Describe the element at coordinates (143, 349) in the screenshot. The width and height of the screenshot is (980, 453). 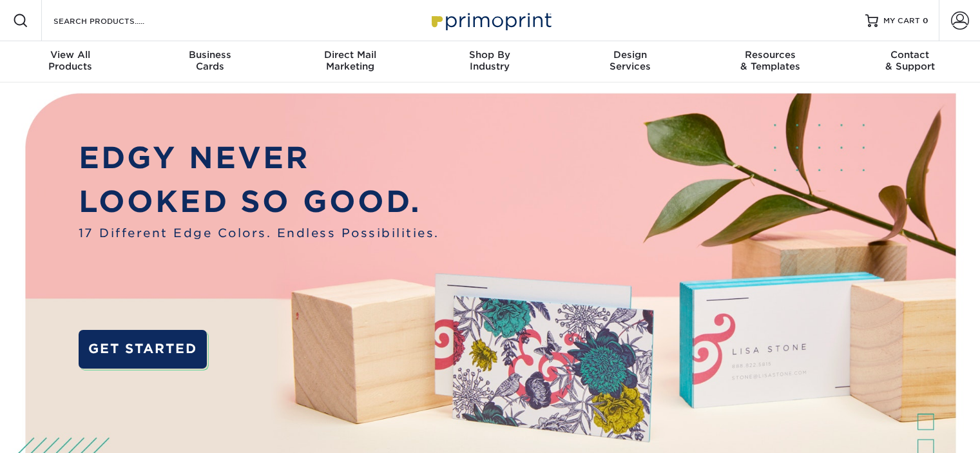
I see `a: GET STARTED` at that location.